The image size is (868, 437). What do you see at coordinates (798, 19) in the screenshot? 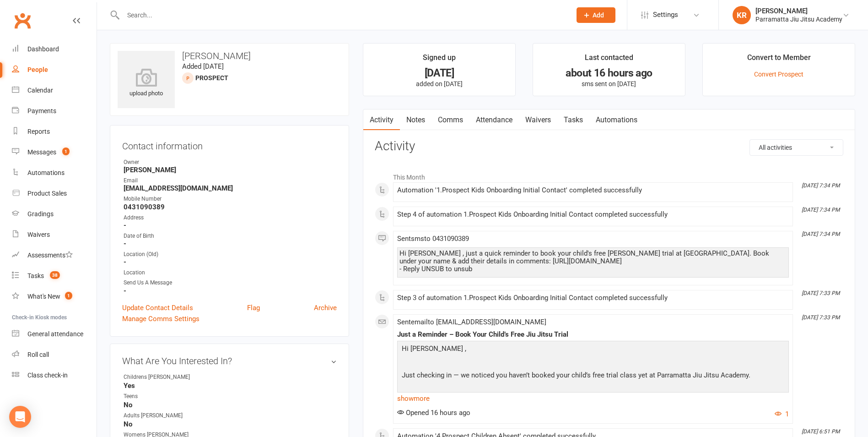
I see `div: Parramatta Jiu Jitsu Academy` at bounding box center [798, 19].